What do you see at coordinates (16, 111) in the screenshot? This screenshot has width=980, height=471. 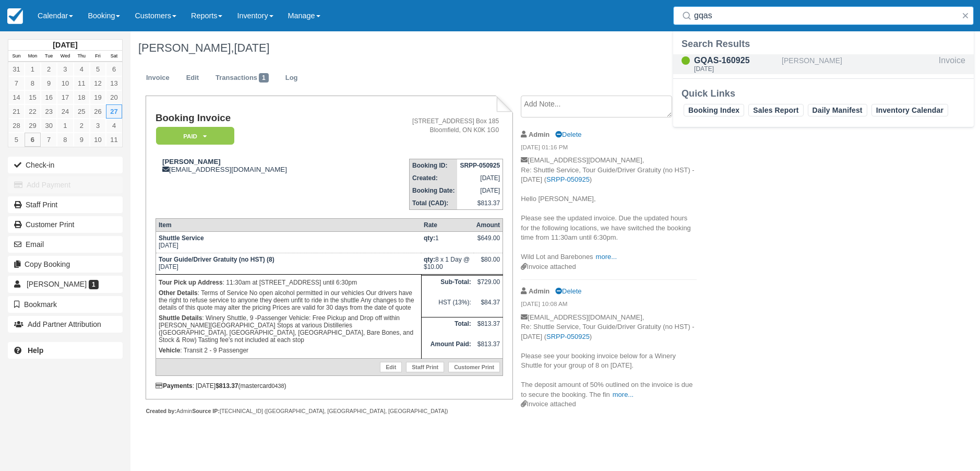 I see `a: 21` at bounding box center [16, 111].